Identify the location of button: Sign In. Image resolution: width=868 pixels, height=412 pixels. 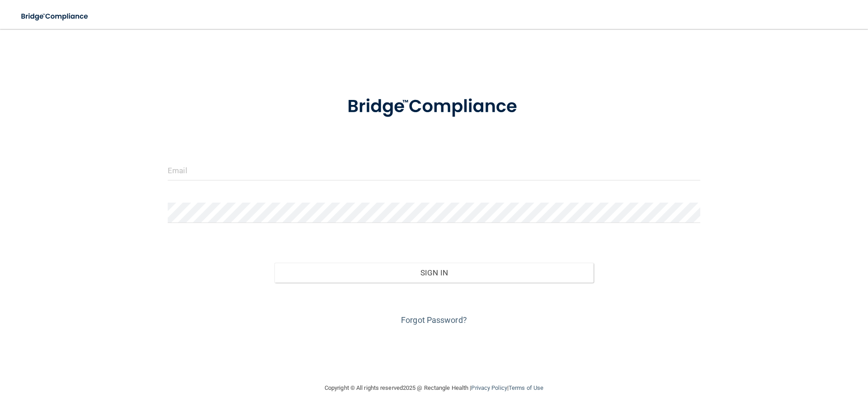
(434, 273).